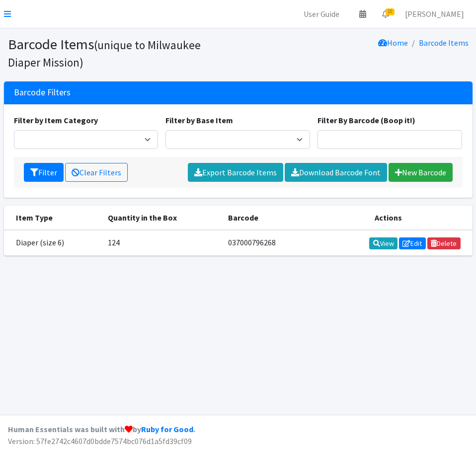  I want to click on a: Export Barcode Items, so click(235, 173).